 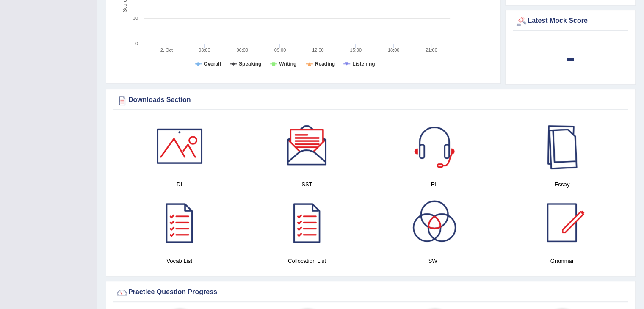 What do you see at coordinates (363, 64) in the screenshot?
I see `tspan: Listening` at bounding box center [363, 64].